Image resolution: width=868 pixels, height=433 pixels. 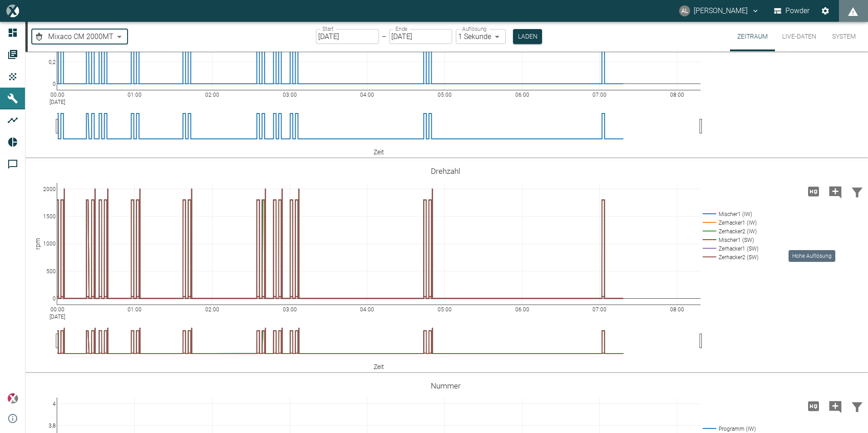 I want to click on button: Powder, so click(x=792, y=11).